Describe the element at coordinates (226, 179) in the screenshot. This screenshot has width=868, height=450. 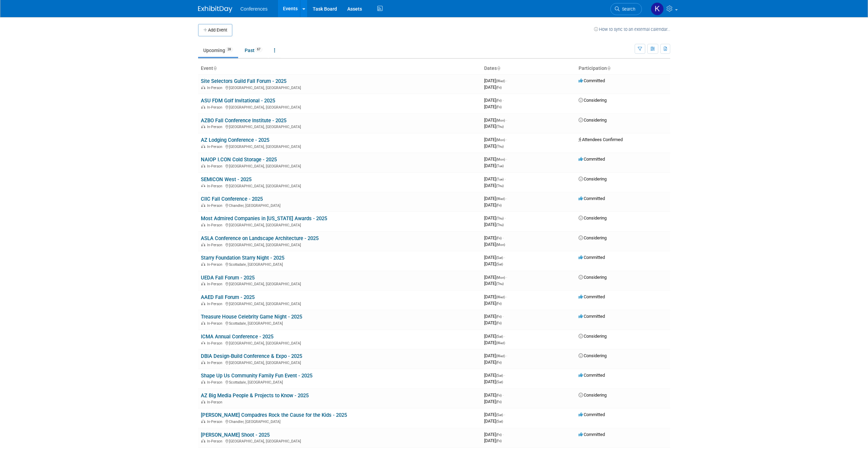
I see `a: SEMICON West - 2025` at that location.